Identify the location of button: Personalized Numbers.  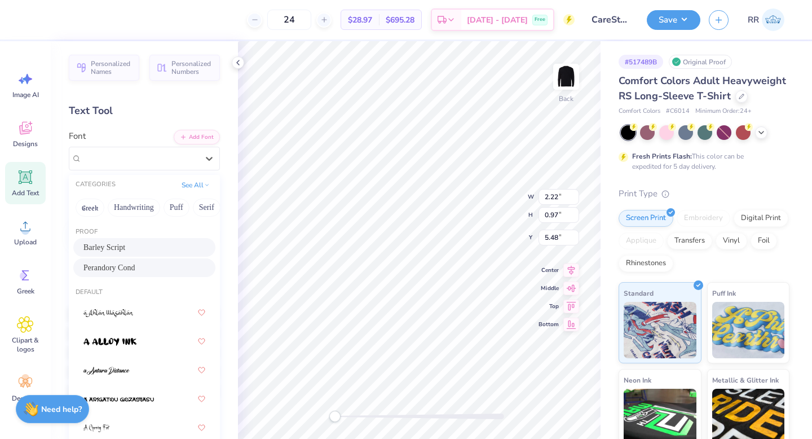
(184, 68).